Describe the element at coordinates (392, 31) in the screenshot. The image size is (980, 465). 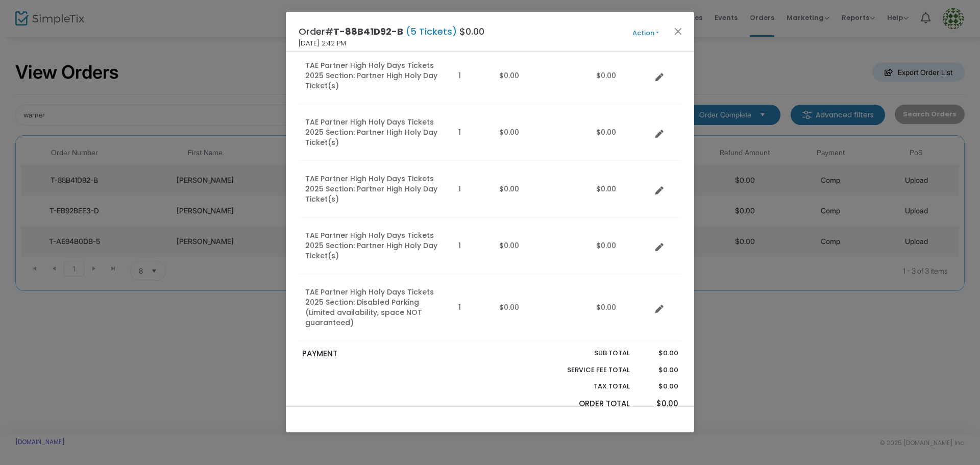
I see `h4: Order# $0.00` at that location.